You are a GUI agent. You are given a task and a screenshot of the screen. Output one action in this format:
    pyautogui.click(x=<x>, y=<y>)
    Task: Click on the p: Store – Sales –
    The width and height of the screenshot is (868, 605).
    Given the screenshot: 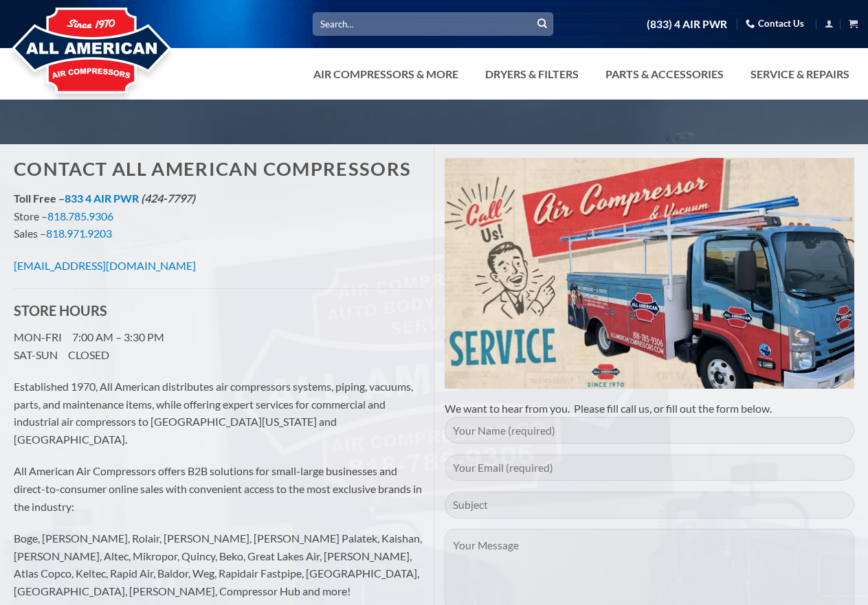 What is the action you would take?
    pyautogui.click(x=219, y=216)
    